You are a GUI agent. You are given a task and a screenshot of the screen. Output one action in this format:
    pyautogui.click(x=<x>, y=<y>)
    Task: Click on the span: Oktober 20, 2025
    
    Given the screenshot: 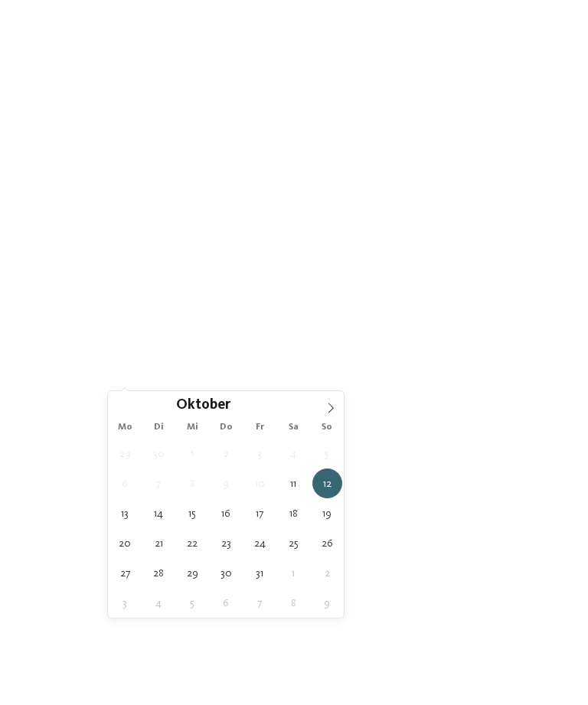 What is the action you would take?
    pyautogui.click(x=125, y=543)
    